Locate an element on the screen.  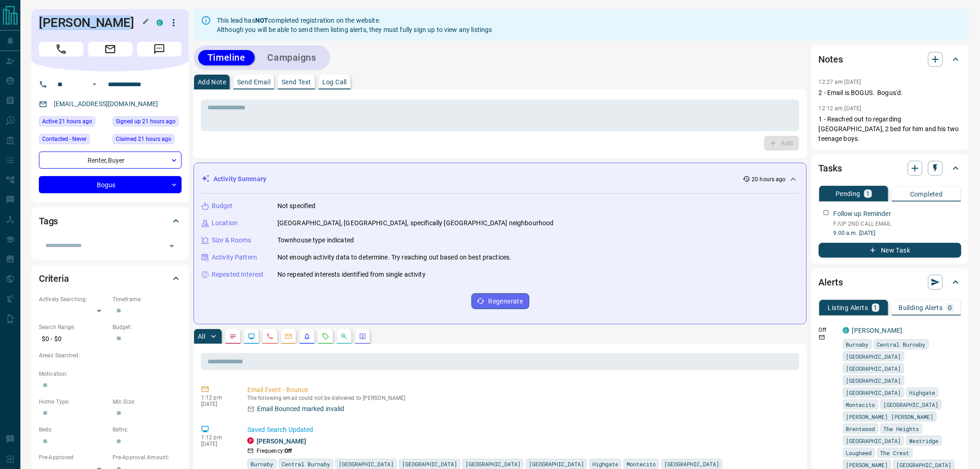
p: Email Event - Bounce is located at coordinates (522, 390).